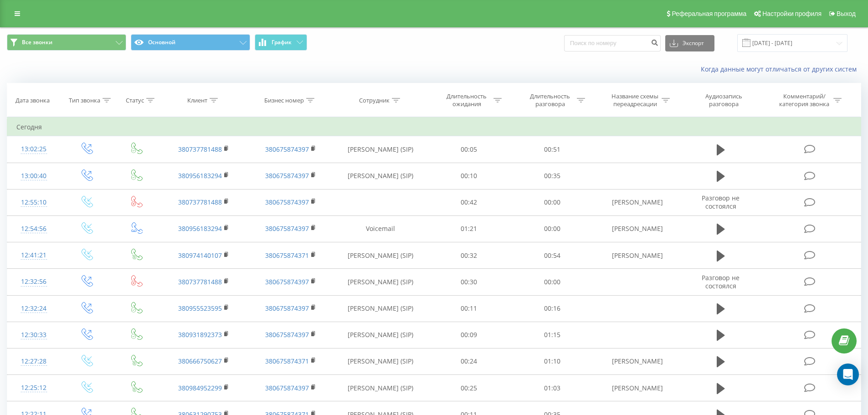 The width and height of the screenshot is (868, 415). What do you see at coordinates (469, 176) in the screenshot?
I see `td: 00:10` at bounding box center [469, 176].